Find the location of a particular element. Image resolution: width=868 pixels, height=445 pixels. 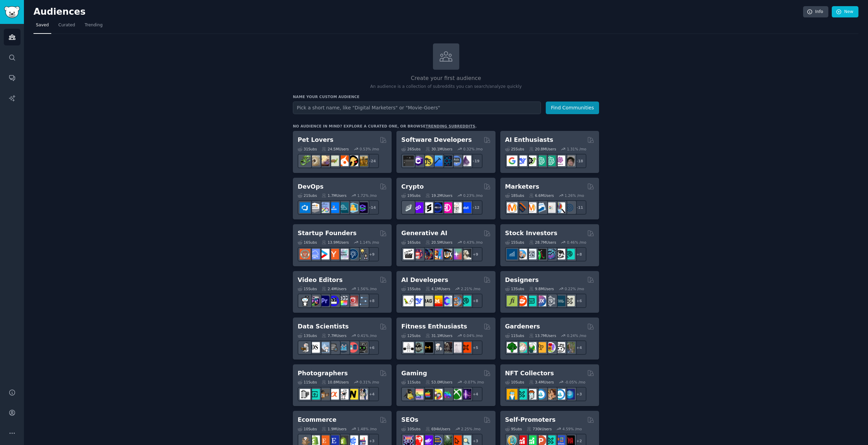

img: Nikon is located at coordinates (353, 394).